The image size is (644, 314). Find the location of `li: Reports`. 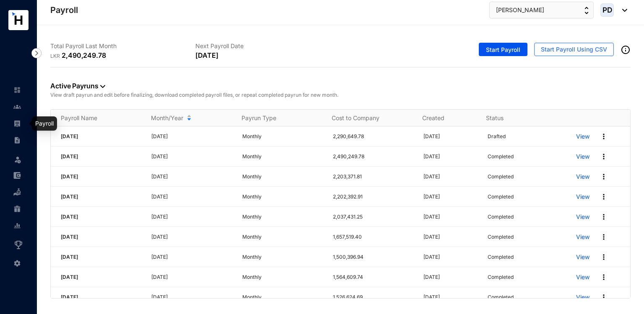

li: Reports is located at coordinates (17, 226).